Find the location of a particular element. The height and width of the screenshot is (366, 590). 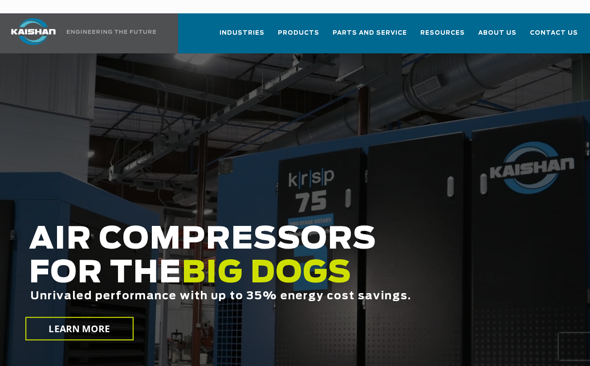

span: Parts and Service is located at coordinates (370, 33).